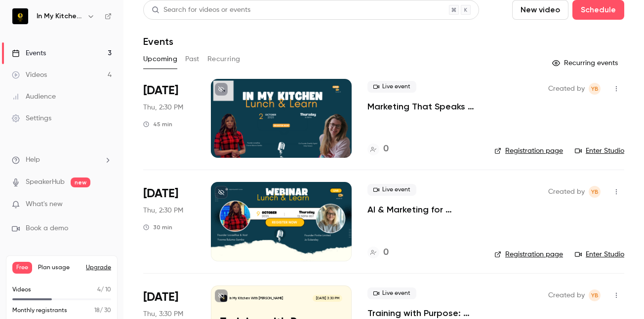 This screenshot has height=319, width=644. What do you see at coordinates (223, 59) in the screenshot?
I see `button: Recurring` at bounding box center [223, 59].